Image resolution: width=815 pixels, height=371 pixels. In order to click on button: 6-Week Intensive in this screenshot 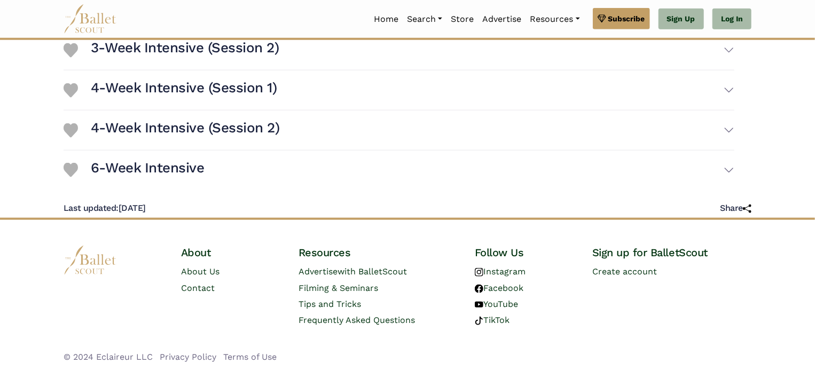, I will do `click(412, 170)`.